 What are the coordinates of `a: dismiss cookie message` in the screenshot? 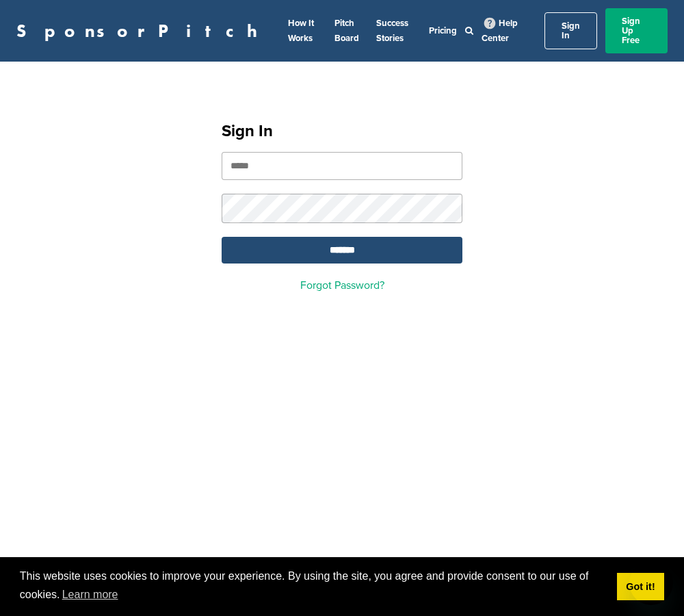 It's located at (640, 587).